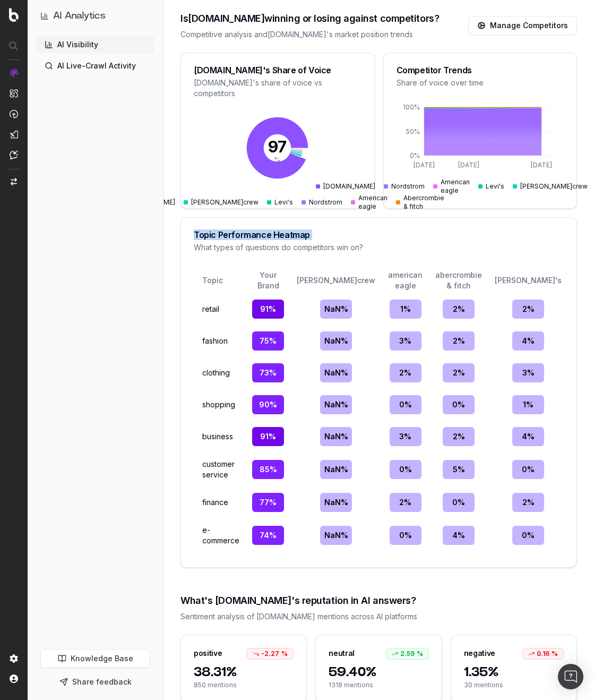  I want to click on img: Setting, so click(14, 658).